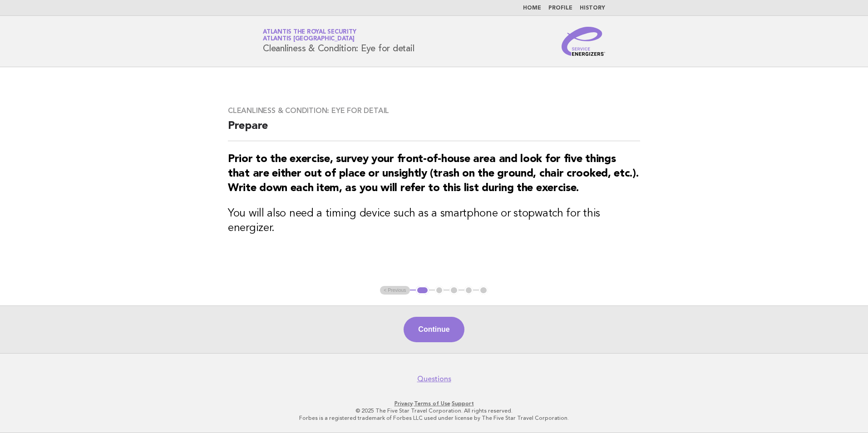 The height and width of the screenshot is (433, 868). I want to click on a: Questions, so click(434, 379).